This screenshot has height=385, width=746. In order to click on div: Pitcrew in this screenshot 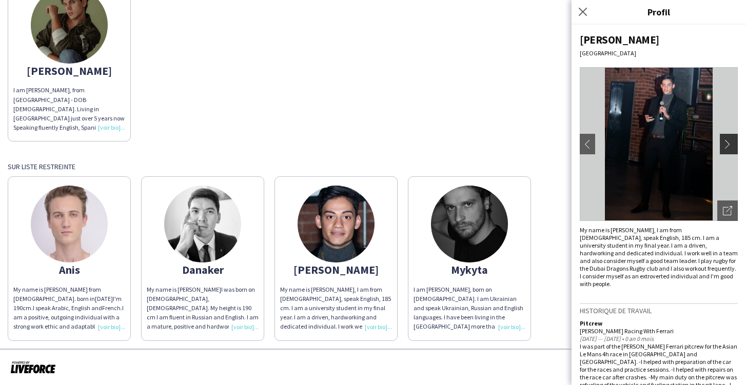, I will do `click(659, 323)`.